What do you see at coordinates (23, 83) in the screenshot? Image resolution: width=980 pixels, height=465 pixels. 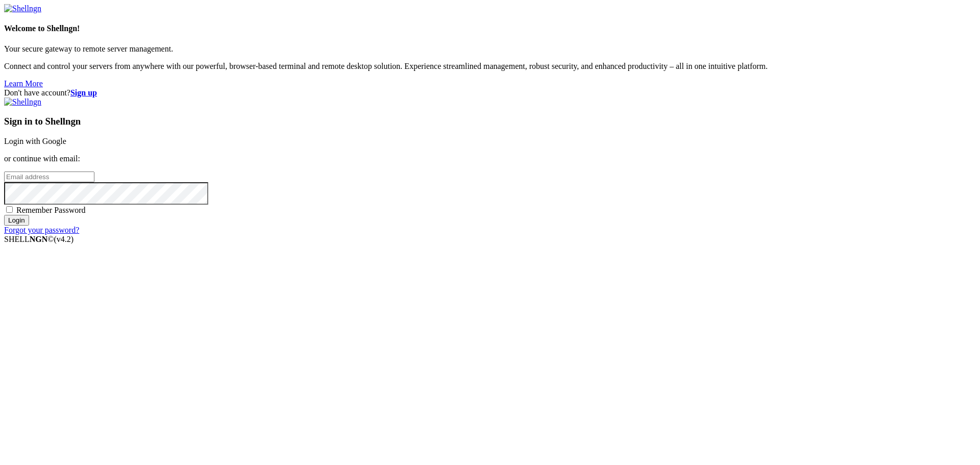 I see `a: Learn More` at bounding box center [23, 83].